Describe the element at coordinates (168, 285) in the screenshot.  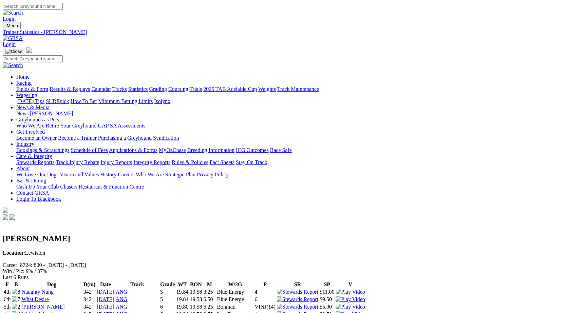
I see `th: Grade` at that location.